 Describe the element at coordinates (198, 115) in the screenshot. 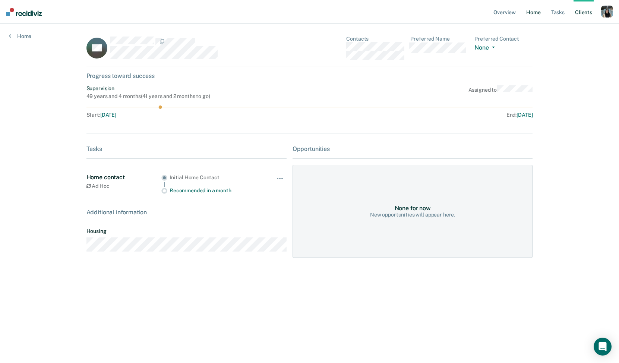

I see `div: Start :` at that location.